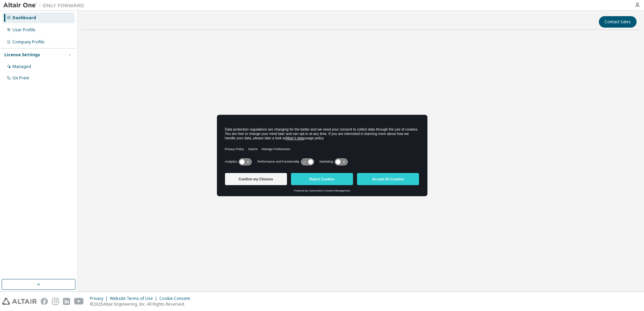 This screenshot has height=311, width=644. I want to click on div: User Profile, so click(24, 30).